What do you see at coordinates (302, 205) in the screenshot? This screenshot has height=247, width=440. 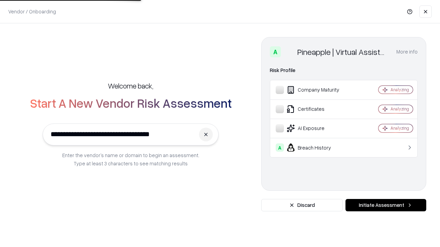 I see `button: Discard` at bounding box center [302, 205].